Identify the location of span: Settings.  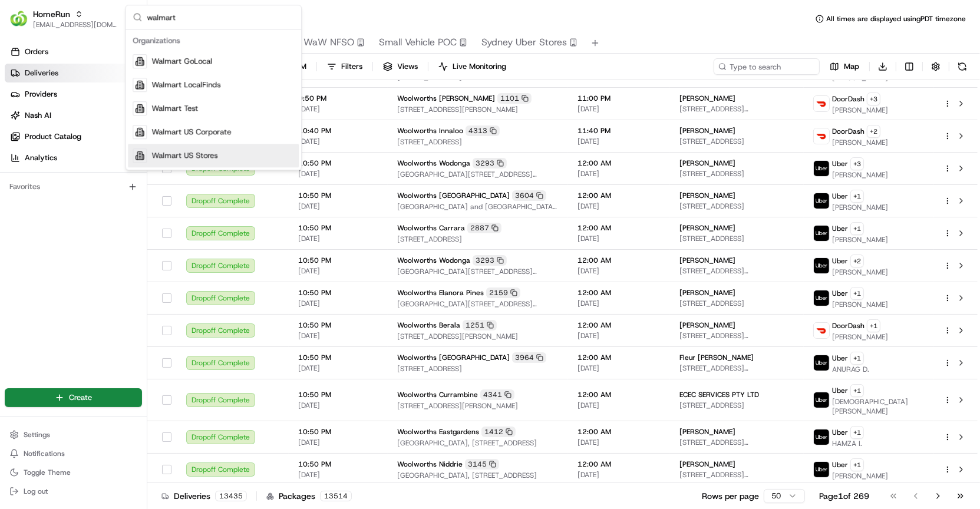
(36, 435).